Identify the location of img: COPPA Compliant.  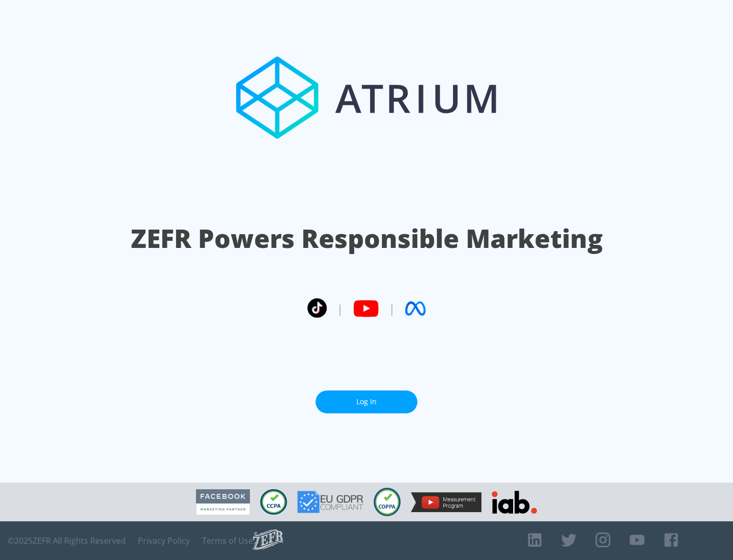
(387, 502).